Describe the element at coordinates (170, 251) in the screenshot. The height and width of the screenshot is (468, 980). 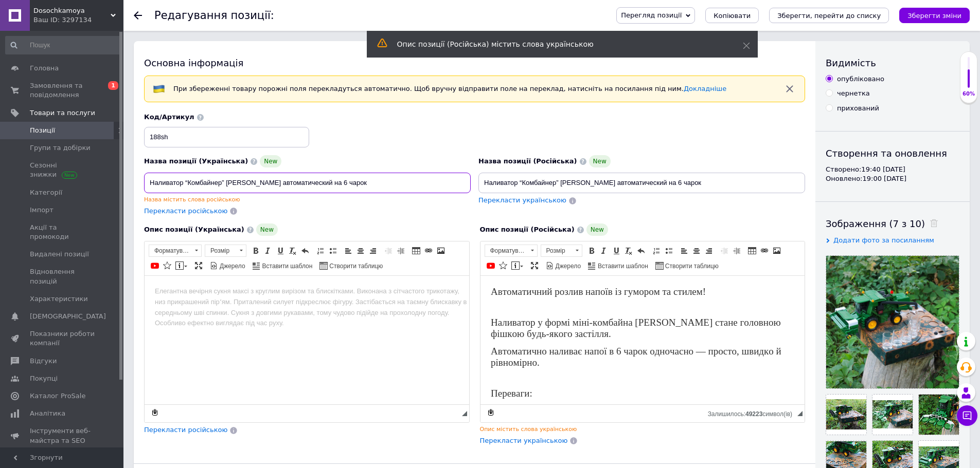
I see `span: Форматування` at that location.